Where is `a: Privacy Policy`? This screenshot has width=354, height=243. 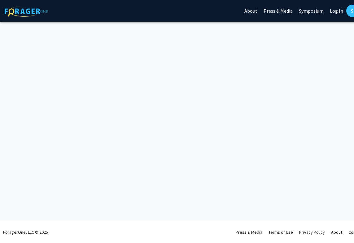
a: Privacy Policy is located at coordinates (312, 232).